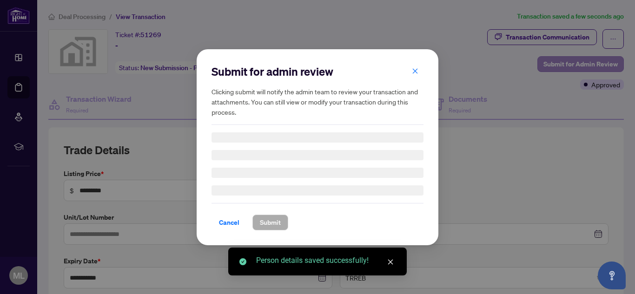 This screenshot has height=294, width=635. I want to click on button: Open asap, so click(611, 275).